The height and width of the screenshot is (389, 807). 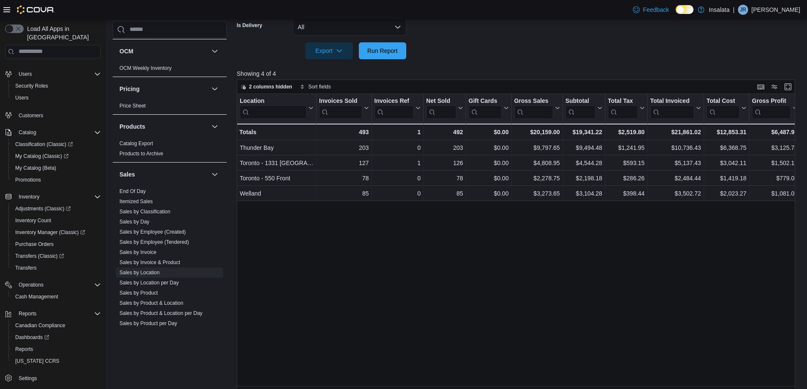 What do you see at coordinates (28, 180) in the screenshot?
I see `a: Promotions` at bounding box center [28, 180].